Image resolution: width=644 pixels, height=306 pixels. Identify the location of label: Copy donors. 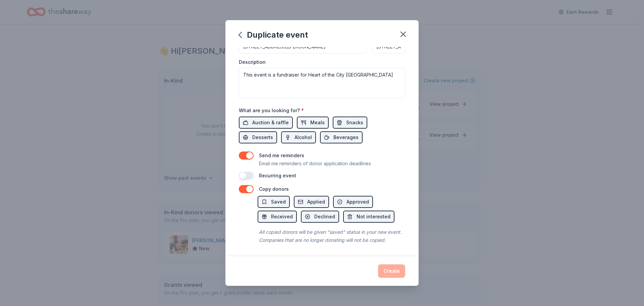
(274, 189).